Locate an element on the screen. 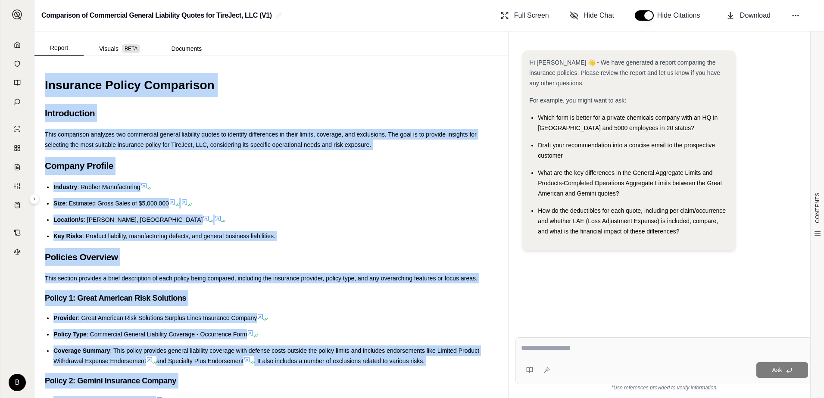 This screenshot has width=824, height=398. span: : Great American Risk Solutions Surplus Lines Insurance Company is located at coordinates (168, 318).